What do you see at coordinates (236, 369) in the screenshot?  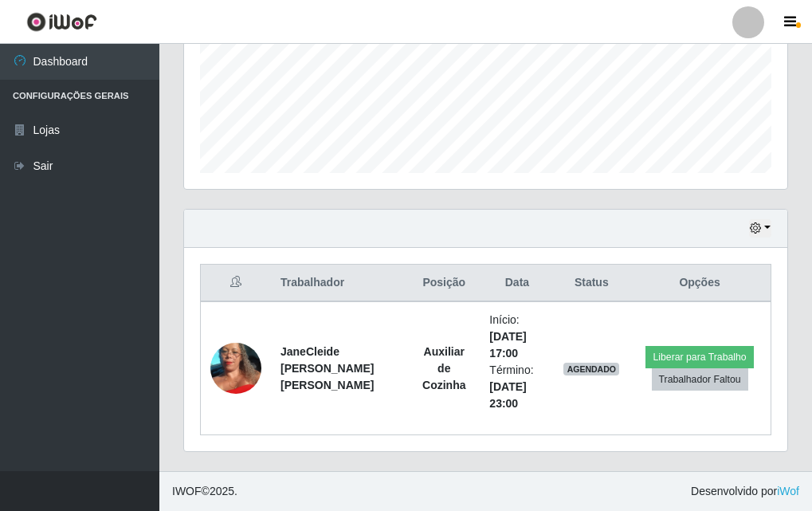 I see `img: 1742344231846.jpeg` at bounding box center [236, 369].